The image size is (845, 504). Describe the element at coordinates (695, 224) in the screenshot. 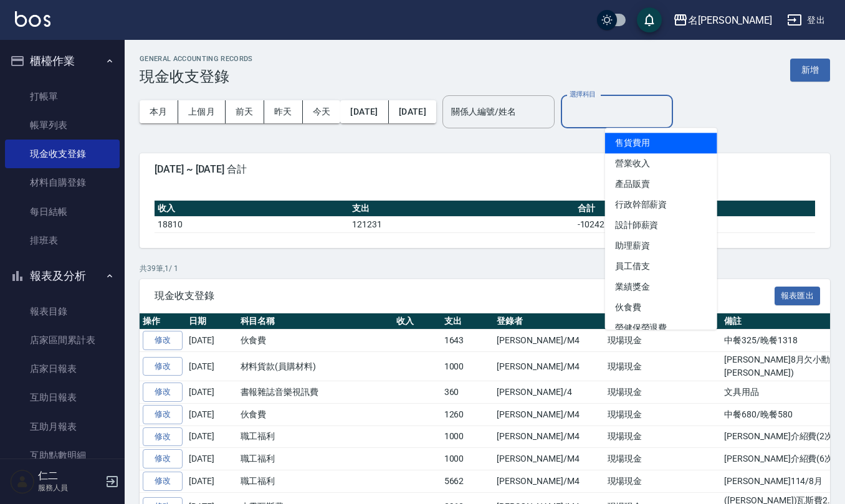

I see `td: -102421` at that location.